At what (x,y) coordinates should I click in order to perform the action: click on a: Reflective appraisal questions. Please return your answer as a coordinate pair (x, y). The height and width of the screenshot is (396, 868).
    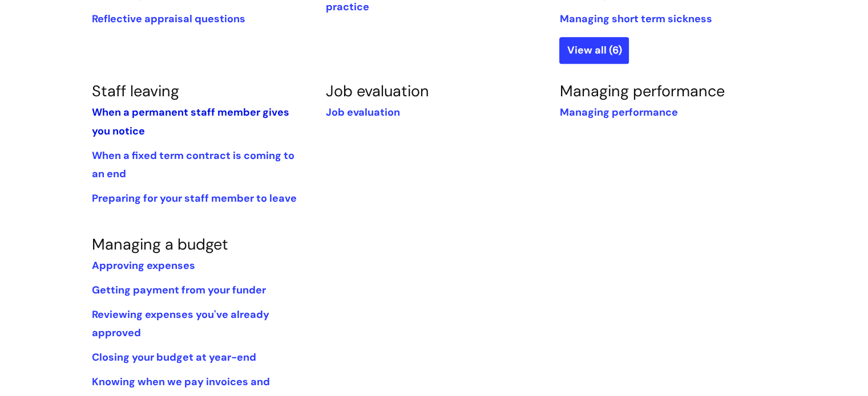
    Looking at the image, I should click on (168, 19).